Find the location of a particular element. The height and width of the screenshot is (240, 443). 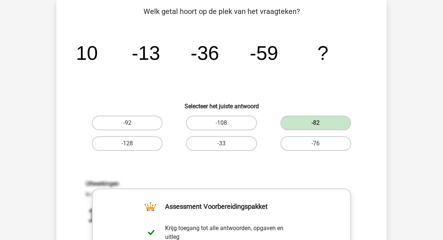

label: -82 is located at coordinates (316, 123).